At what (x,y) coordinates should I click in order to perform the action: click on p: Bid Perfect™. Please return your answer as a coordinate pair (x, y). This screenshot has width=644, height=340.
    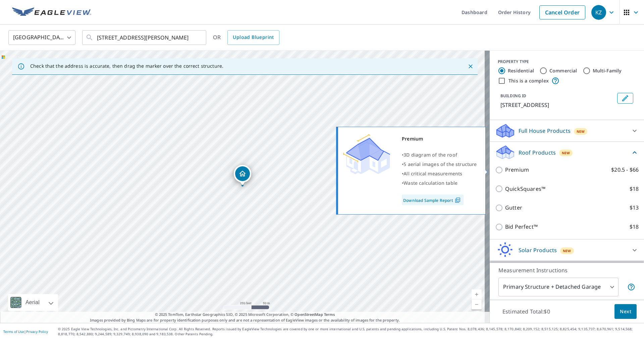
    Looking at the image, I should click on (521, 226).